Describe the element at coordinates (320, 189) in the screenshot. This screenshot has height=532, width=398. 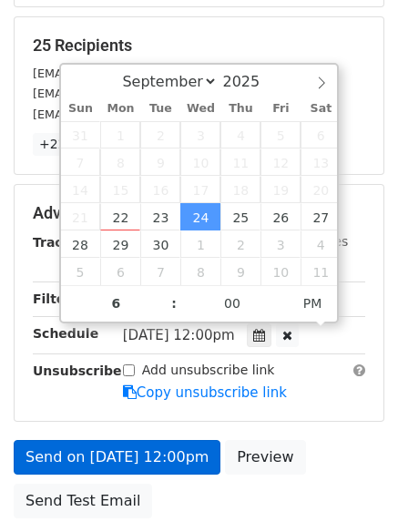
I see `span: September 20, 2025` at that location.